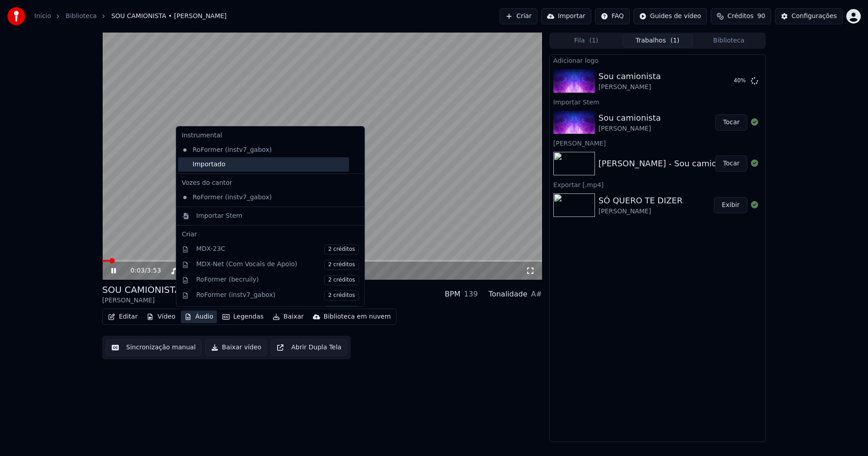 The height and width of the screenshot is (456, 868). Describe the element at coordinates (658, 60) in the screenshot. I see `div: Adicionar logo` at that location.